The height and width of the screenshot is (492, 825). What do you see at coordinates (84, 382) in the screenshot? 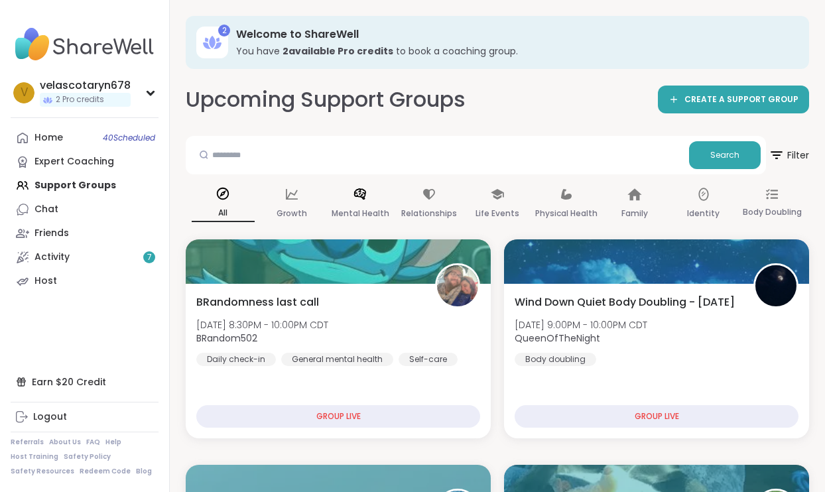
I see `div: Earn $20 Credit` at bounding box center [84, 382].